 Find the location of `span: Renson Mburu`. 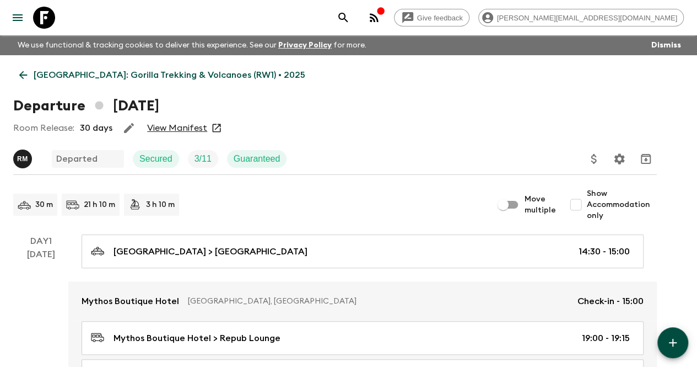

span: Renson Mburu is located at coordinates (24, 157).